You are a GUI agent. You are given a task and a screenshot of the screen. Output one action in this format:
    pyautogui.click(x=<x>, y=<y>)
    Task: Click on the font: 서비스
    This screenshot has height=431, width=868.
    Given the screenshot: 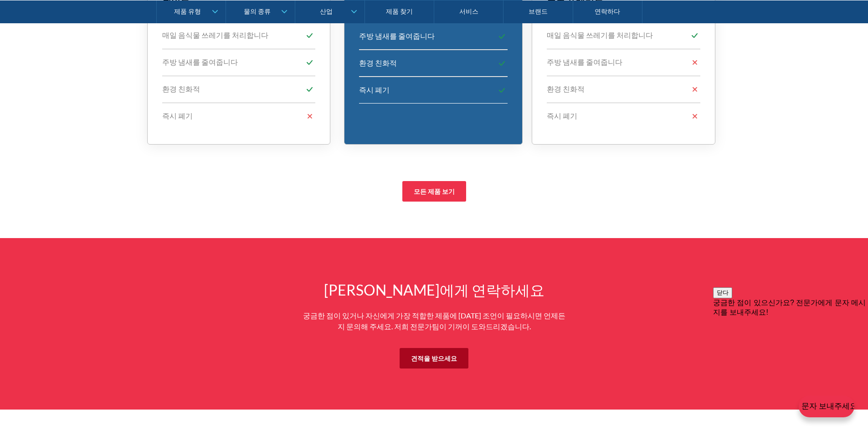 What is the action you would take?
    pyautogui.click(x=469, y=11)
    